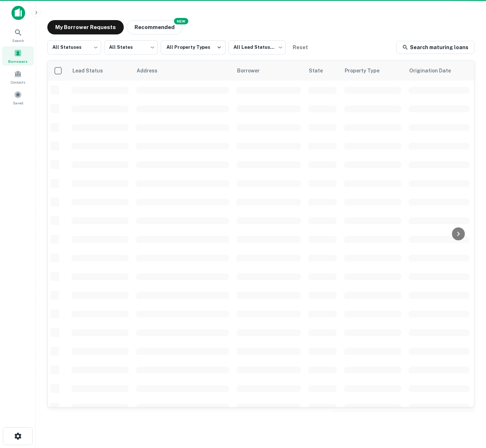  What do you see at coordinates (366, 71) in the screenshot?
I see `span: Property Type` at bounding box center [366, 71].